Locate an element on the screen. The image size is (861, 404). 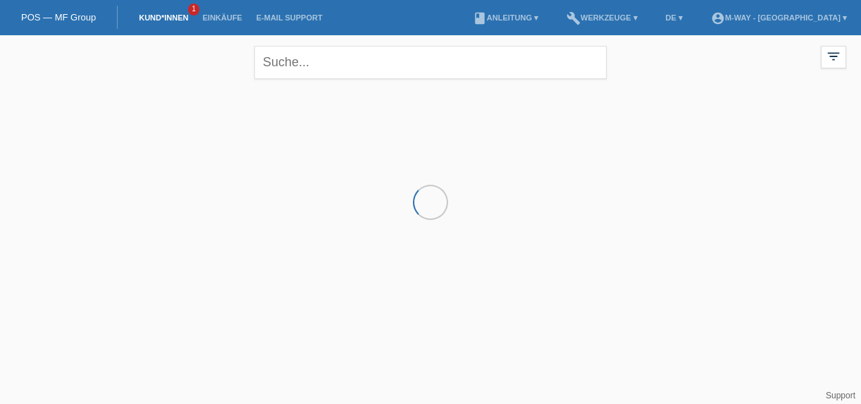
a: DE ▾ is located at coordinates (674, 18).